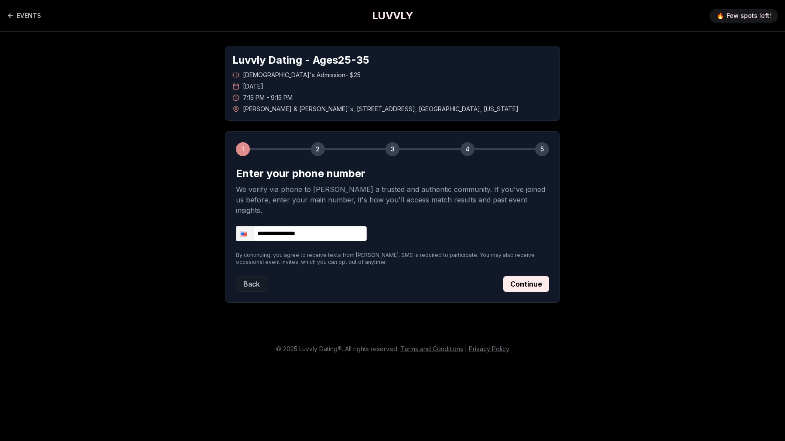 This screenshot has width=785, height=441. Describe the element at coordinates (393, 60) in the screenshot. I see `h1: Luvvly Dating - Ages 25 - 35` at that location.